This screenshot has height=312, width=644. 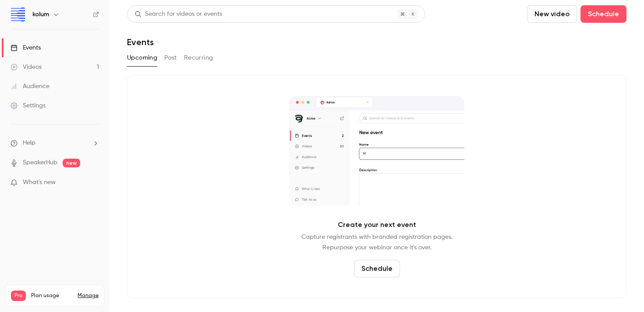 What do you see at coordinates (552, 14) in the screenshot?
I see `button: New video` at bounding box center [552, 14].